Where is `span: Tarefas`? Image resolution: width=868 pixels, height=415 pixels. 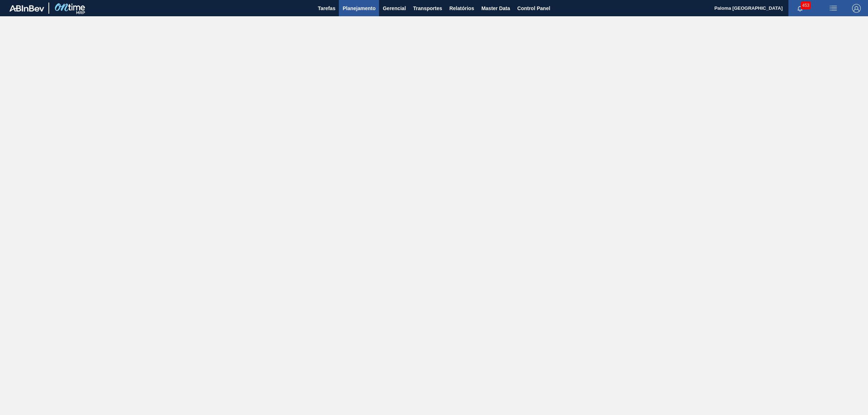 span: Tarefas is located at coordinates (327, 8).